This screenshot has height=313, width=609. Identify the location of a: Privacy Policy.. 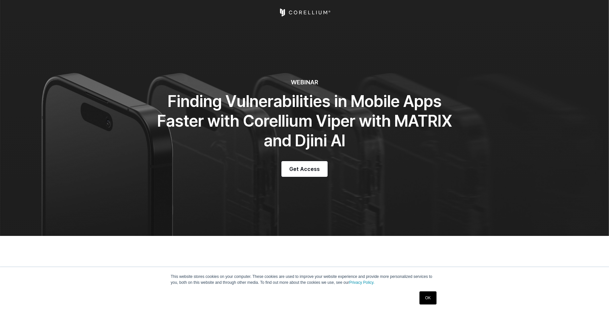
(362, 283).